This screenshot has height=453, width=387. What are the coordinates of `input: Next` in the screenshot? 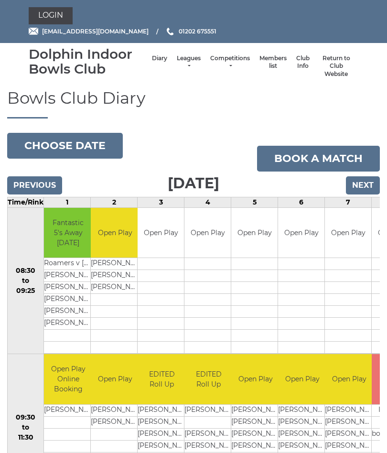 It's located at (363, 186).